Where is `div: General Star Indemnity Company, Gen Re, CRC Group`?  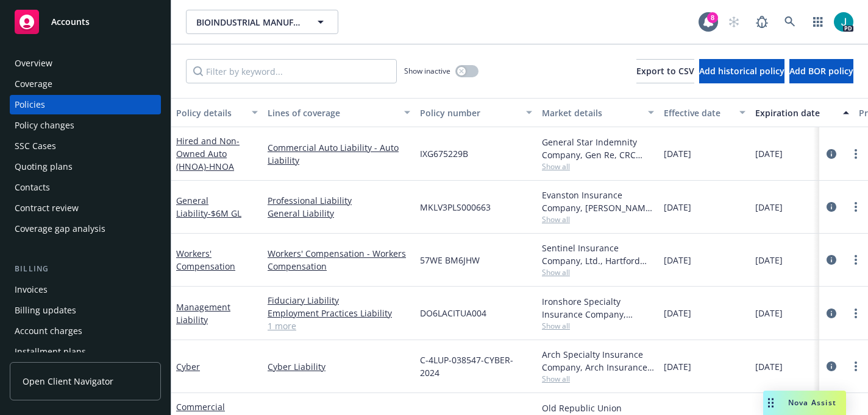 div: General Star Indemnity Company, Gen Re, CRC Group is located at coordinates (598, 149).